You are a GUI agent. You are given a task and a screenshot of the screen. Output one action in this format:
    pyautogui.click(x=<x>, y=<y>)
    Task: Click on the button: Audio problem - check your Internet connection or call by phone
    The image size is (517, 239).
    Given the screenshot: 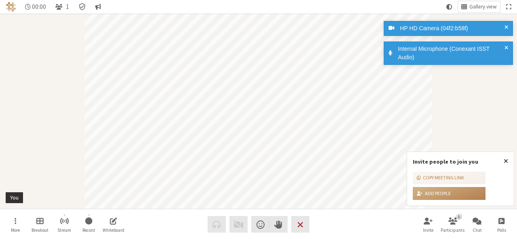 What is the action you would take?
    pyautogui.click(x=216, y=224)
    